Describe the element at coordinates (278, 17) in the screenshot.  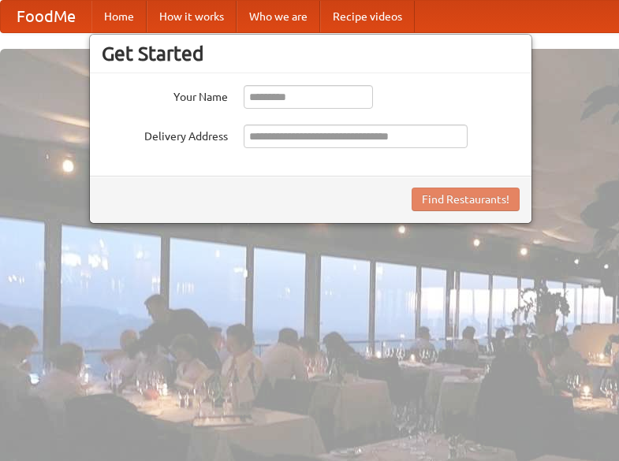
I see `a: Who we are` at that location.